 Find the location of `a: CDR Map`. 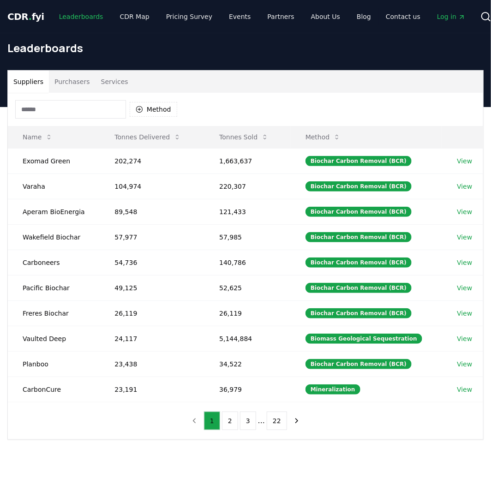

a: CDR Map is located at coordinates (135, 17).